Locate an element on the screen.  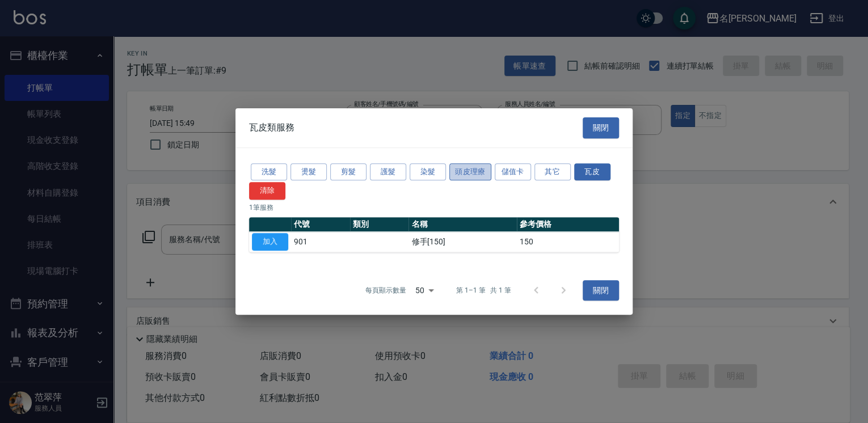
td: 150 is located at coordinates (568, 243).